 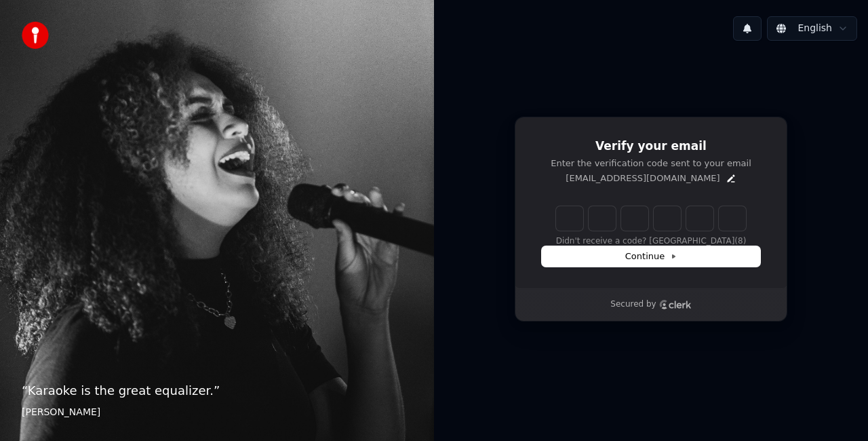 I want to click on input: Enter verification code, so click(x=651, y=218).